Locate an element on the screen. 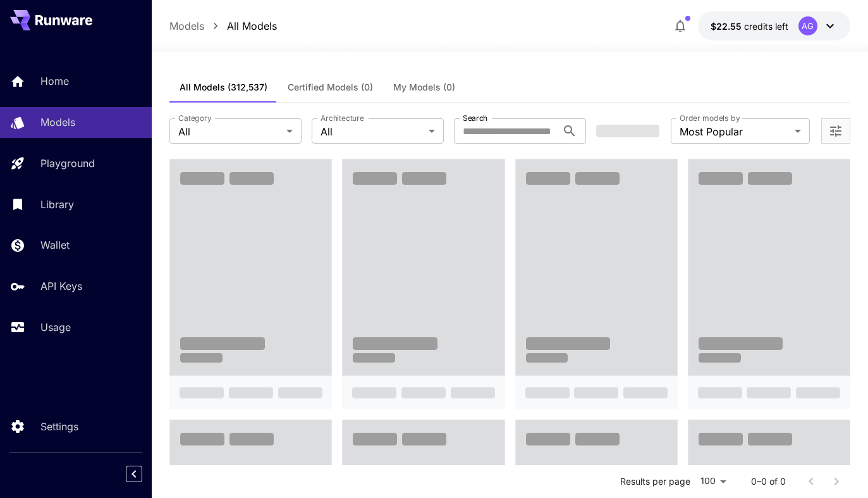 The image size is (868, 498). div: AG is located at coordinates (808, 26).